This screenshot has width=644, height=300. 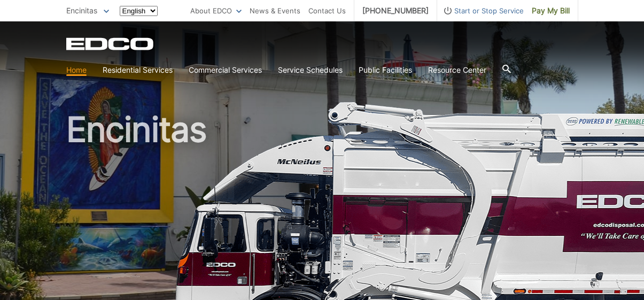 What do you see at coordinates (216, 11) in the screenshot?
I see `a: About EDCO` at bounding box center [216, 11].